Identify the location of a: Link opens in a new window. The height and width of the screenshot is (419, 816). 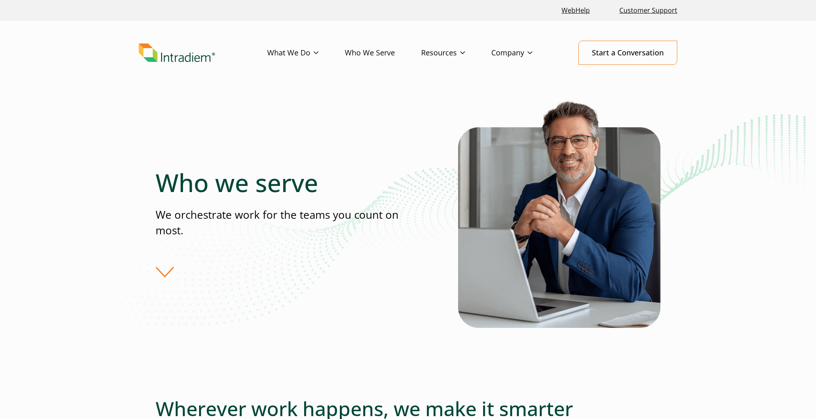
(575, 10).